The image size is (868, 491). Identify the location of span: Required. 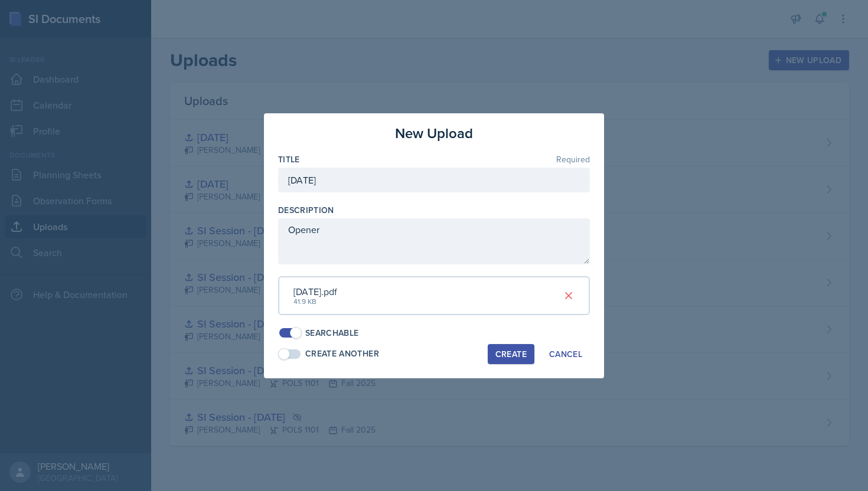
(572, 159).